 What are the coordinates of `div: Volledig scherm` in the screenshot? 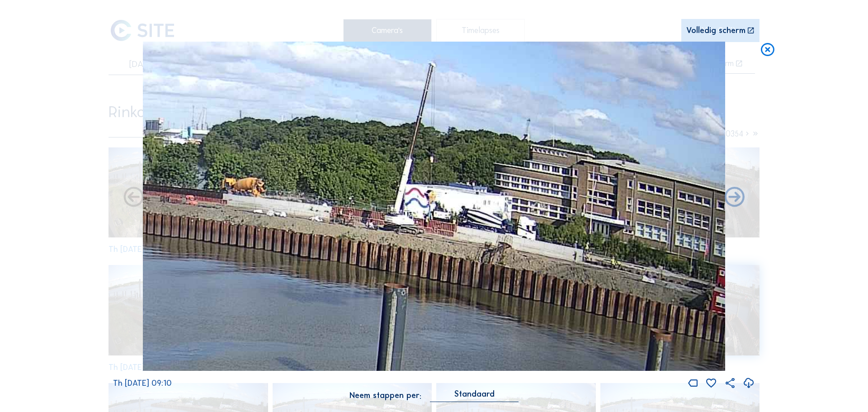 It's located at (715, 31).